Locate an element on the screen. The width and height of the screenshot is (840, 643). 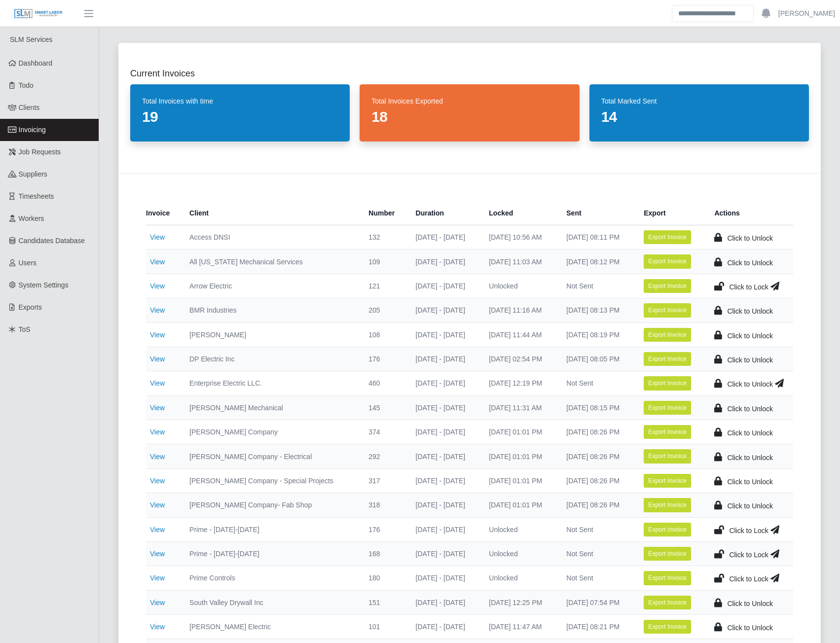
dt: Total Marked Sent is located at coordinates (699, 101).